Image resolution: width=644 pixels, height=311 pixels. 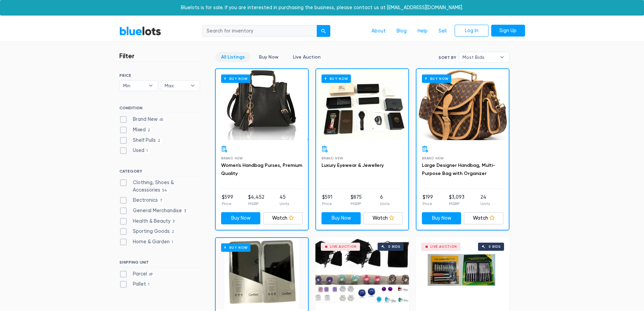 I want to click on li: $875, so click(x=357, y=200).